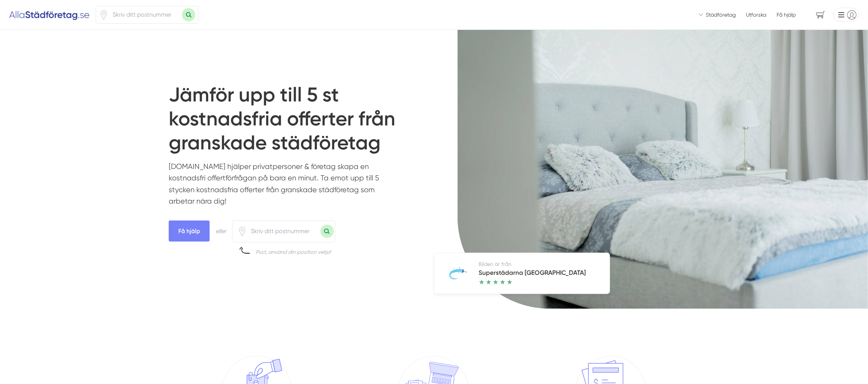 This screenshot has width=868, height=384. I want to click on div: eller, so click(221, 231).